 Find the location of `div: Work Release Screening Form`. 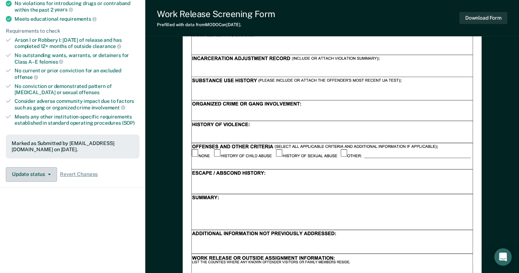

div: Work Release Screening Form is located at coordinates (216, 14).